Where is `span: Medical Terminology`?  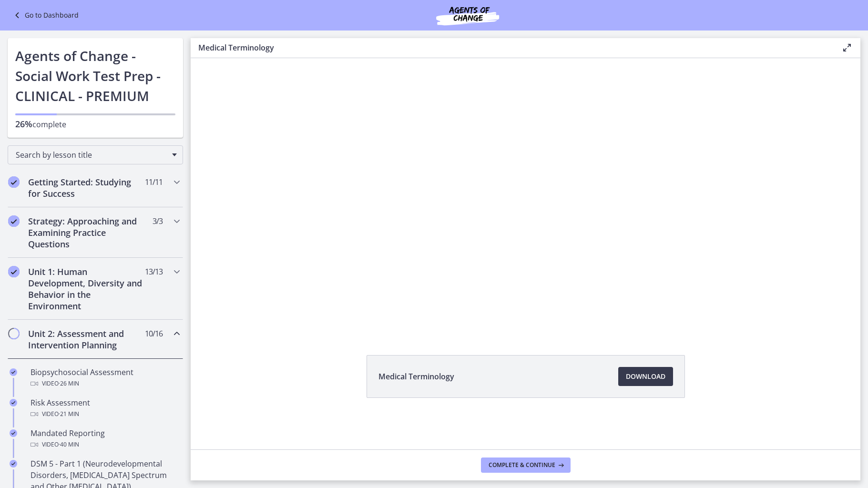 span: Medical Terminology is located at coordinates (416, 377).